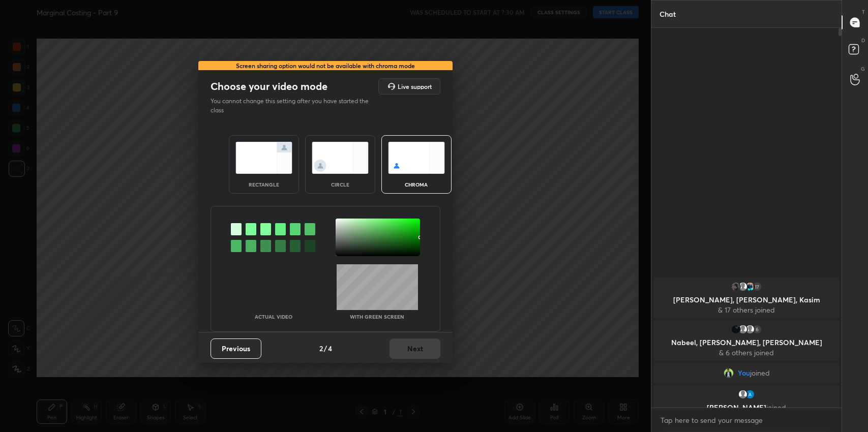  What do you see at coordinates (744, 373) in the screenshot?
I see `span: You` at bounding box center [744, 373].